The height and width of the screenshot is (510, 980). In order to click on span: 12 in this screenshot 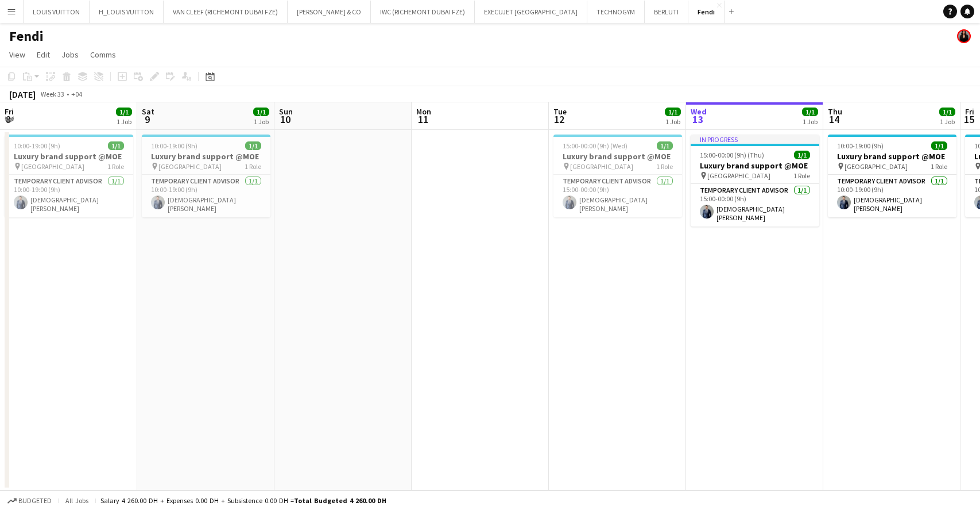, I will do `click(559, 119)`.